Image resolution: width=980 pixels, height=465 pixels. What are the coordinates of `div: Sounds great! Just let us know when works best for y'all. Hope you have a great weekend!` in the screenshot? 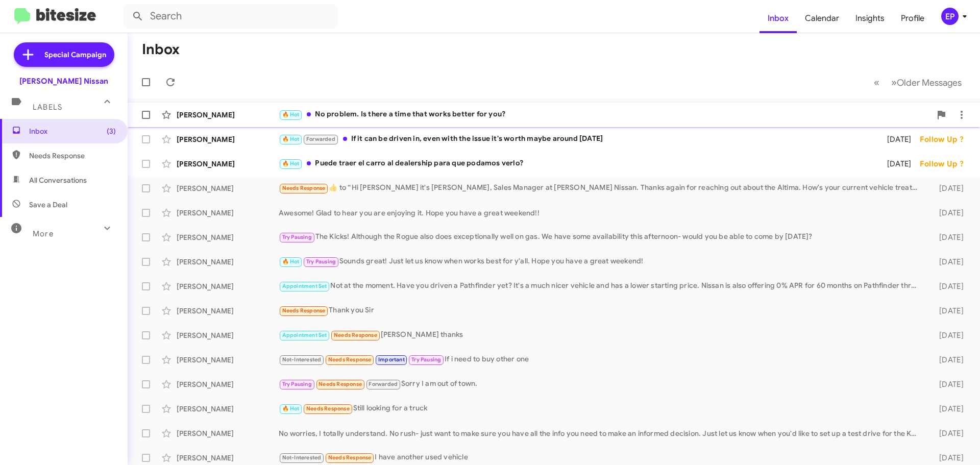 It's located at (601, 262).